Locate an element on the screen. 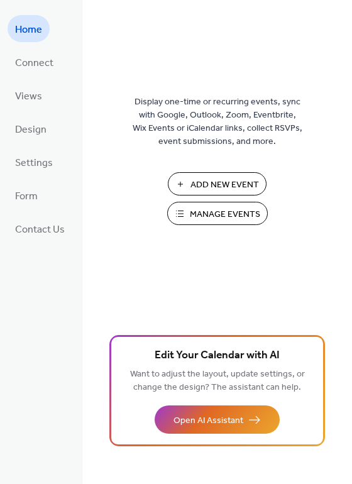 The width and height of the screenshot is (352, 484). a: Settings is located at coordinates (34, 161).